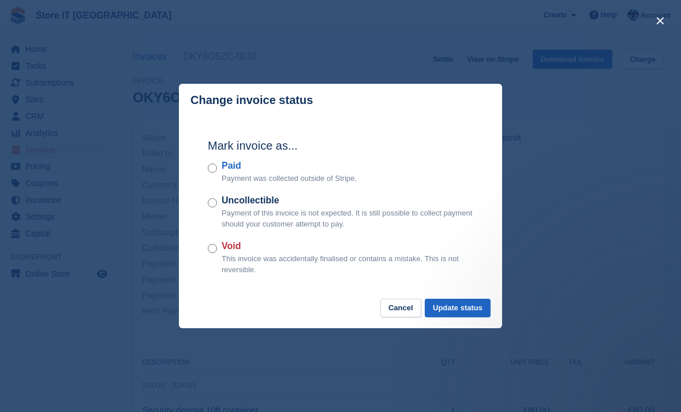  I want to click on p: Payment of this invoice is not expected. It is still possible to collect payment should your cust..., so click(347, 218).